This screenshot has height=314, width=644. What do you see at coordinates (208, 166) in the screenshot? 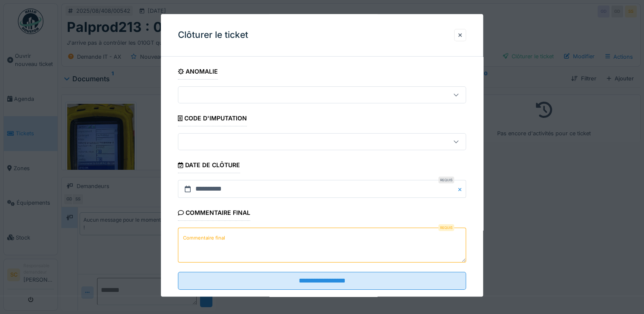
I see `div: Date de clôture` at bounding box center [208, 166].